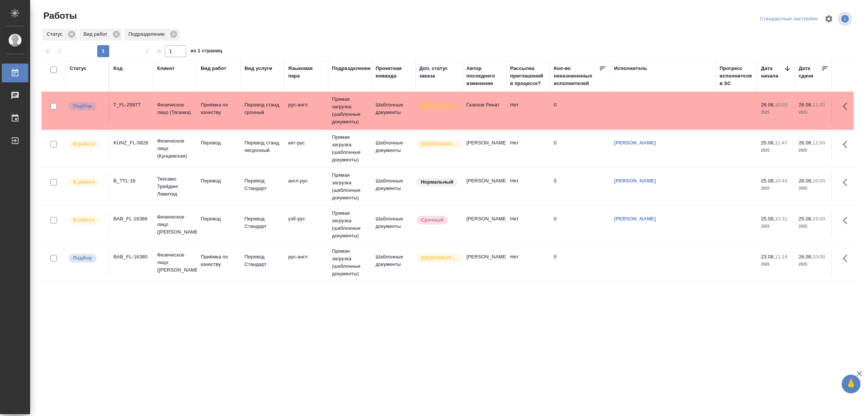 Image resolution: width=868 pixels, height=416 pixels. I want to click on div: Вид услуги, so click(259, 68).